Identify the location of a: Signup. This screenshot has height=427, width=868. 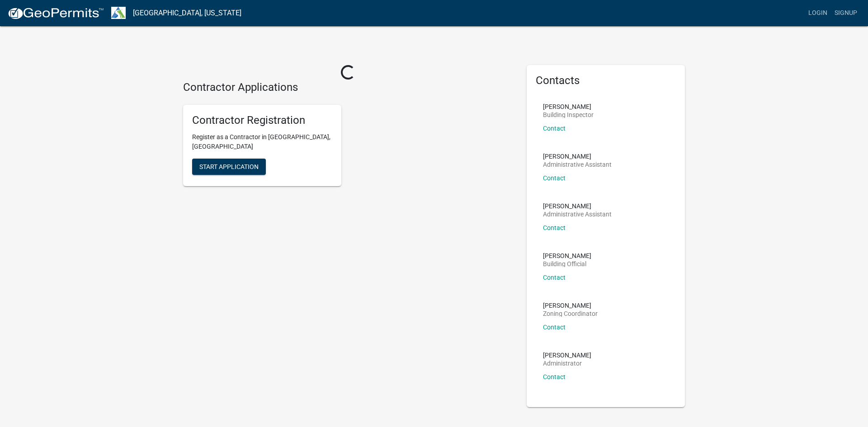
(846, 13).